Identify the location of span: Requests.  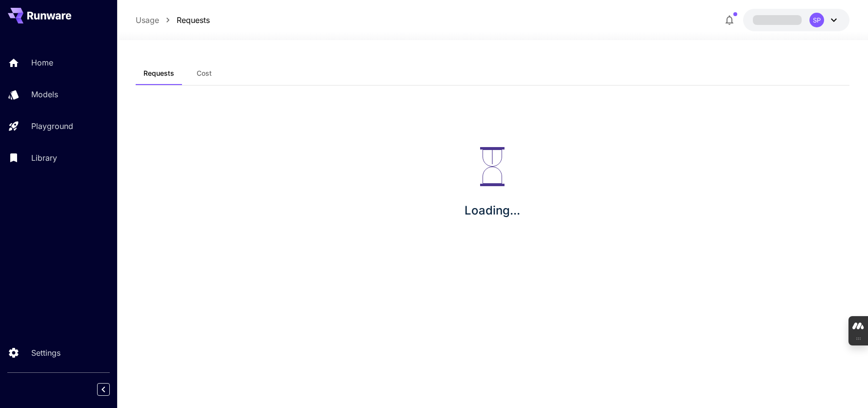
(159, 74).